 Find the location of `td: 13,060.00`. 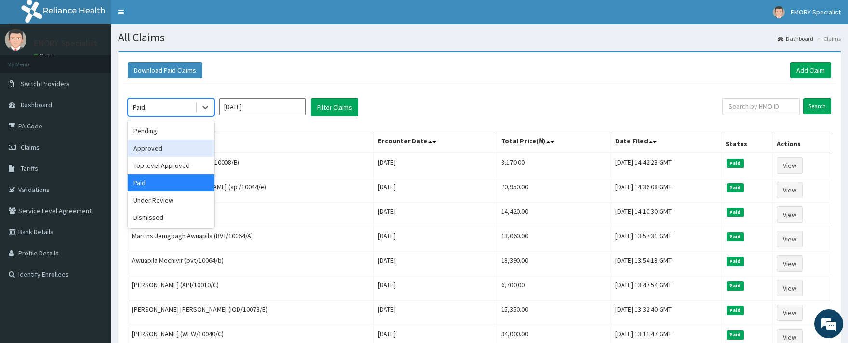

td: 13,060.00 is located at coordinates (554, 239).